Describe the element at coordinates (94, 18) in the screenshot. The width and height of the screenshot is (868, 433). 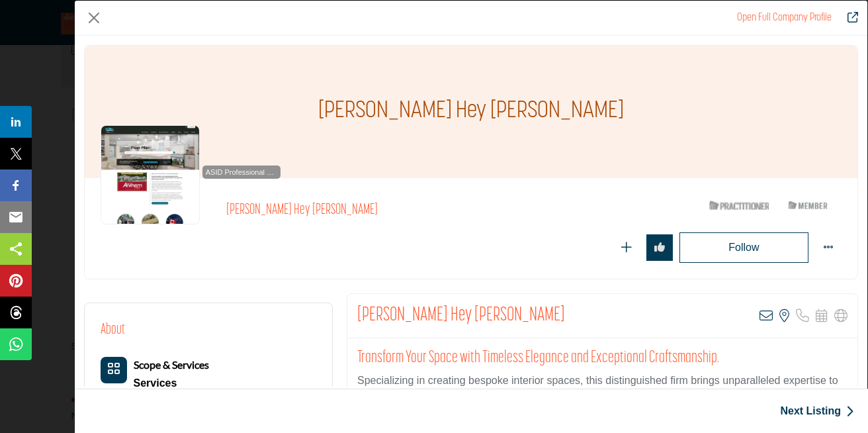
I see `button: Close` at that location.